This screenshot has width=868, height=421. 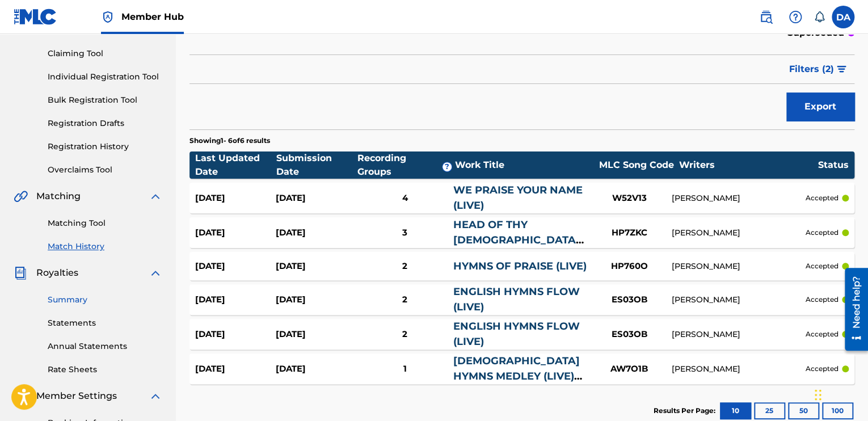 I want to click on a: Public Search, so click(x=766, y=17).